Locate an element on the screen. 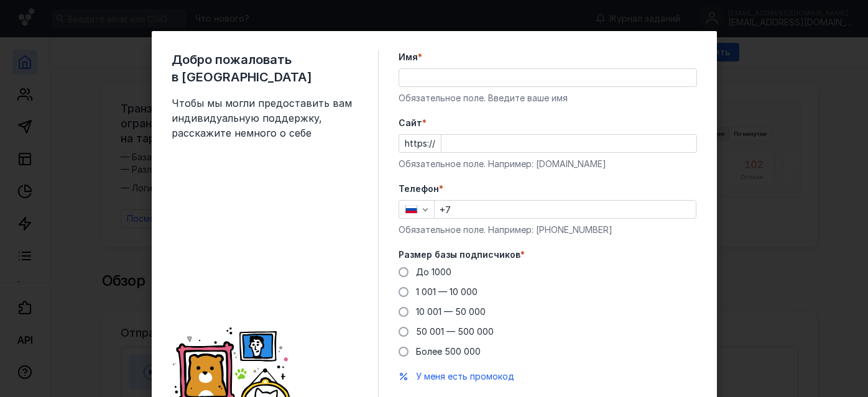  span: 50 001 — 500 000 is located at coordinates (455, 331).